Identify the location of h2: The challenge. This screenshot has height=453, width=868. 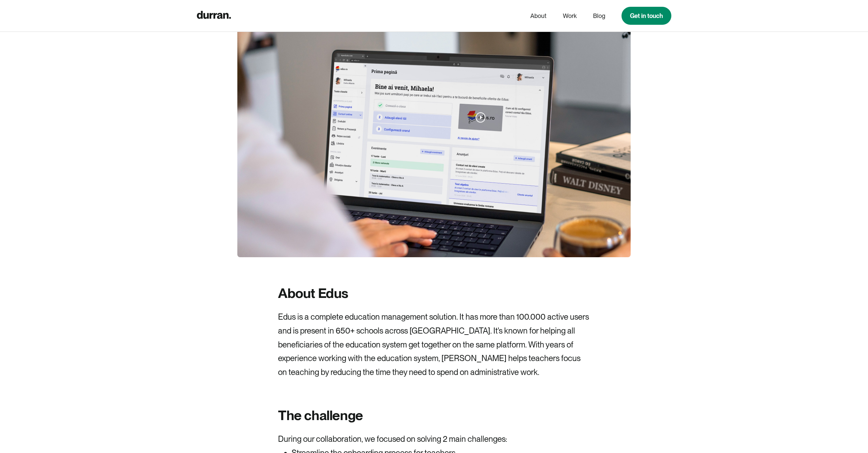
(320, 415).